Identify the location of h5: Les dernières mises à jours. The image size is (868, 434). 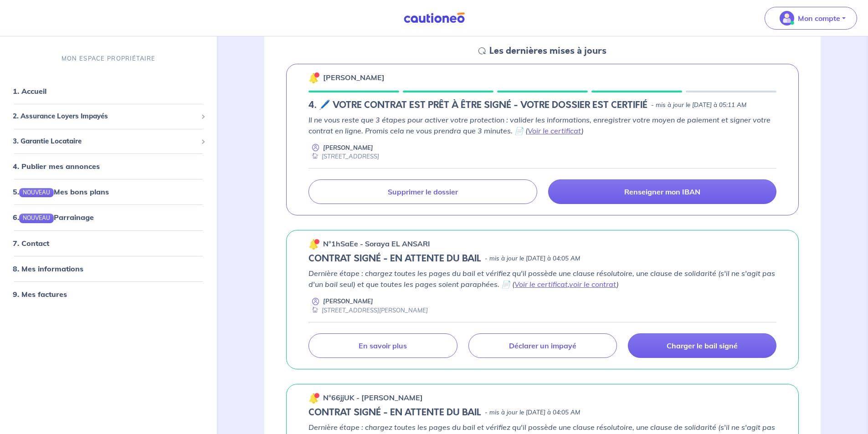
(548, 51).